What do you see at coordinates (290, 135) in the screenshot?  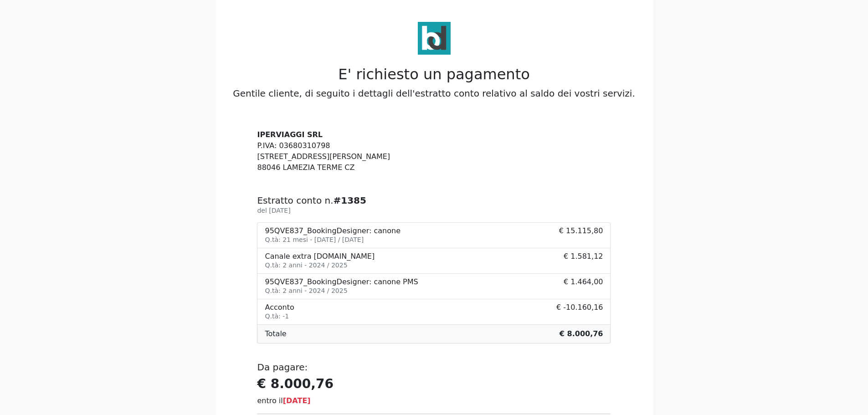 I see `strong: IPERVIAGGI SRL` at bounding box center [290, 135].